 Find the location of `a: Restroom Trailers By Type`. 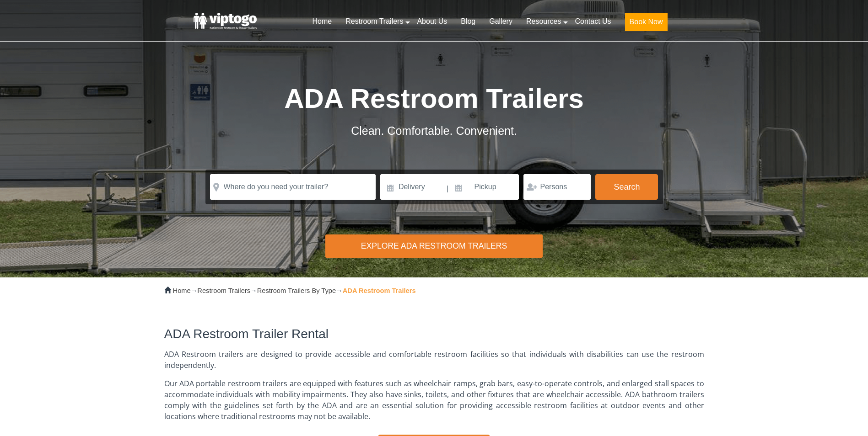

a: Restroom Trailers By Type is located at coordinates (296, 290).